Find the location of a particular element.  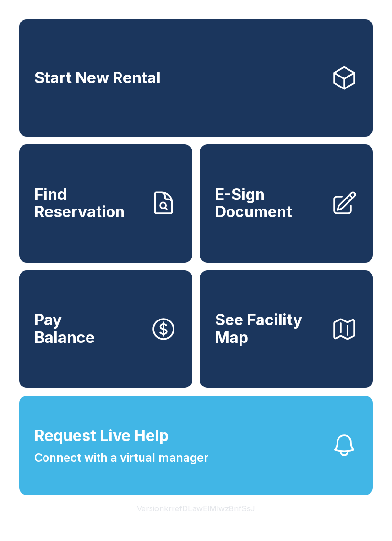

span: Start New Rental is located at coordinates (98, 78).